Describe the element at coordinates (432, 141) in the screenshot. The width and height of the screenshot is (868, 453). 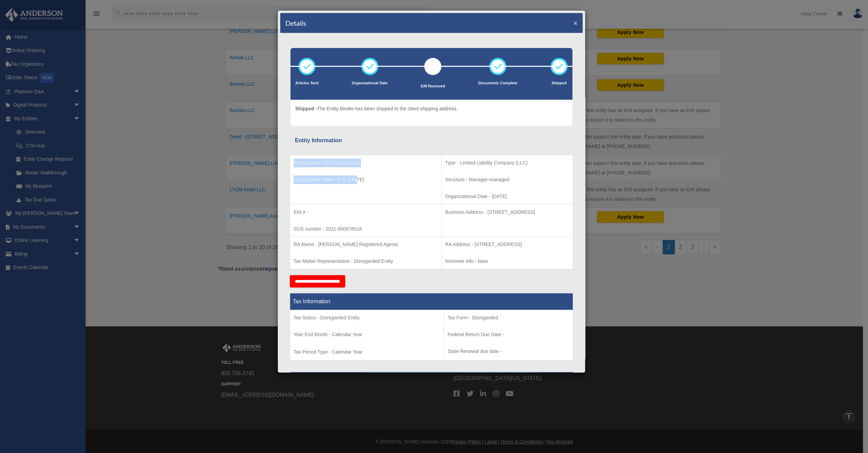
I see `div: Entity Information` at that location.